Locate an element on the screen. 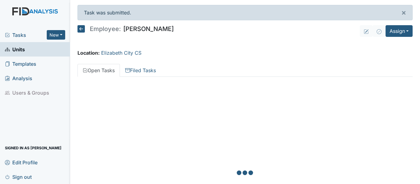 The image size is (420, 184). span: Employee: is located at coordinates (105, 29).